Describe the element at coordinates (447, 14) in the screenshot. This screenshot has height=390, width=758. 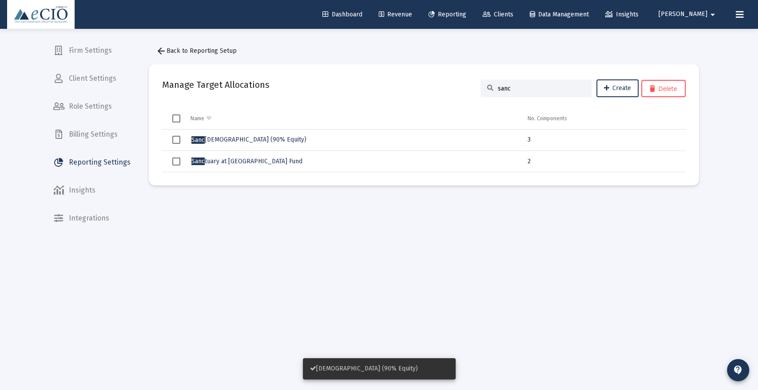
I see `span: Reporting` at that location.